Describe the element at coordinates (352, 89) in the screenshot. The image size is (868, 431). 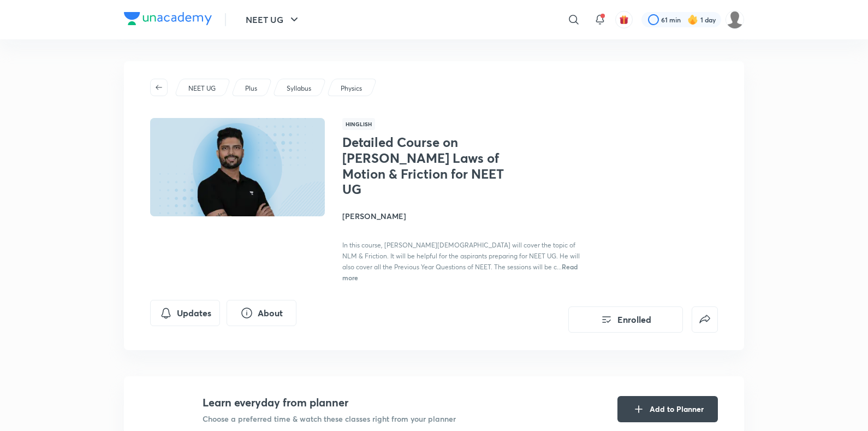
I see `a: Physics` at that location.